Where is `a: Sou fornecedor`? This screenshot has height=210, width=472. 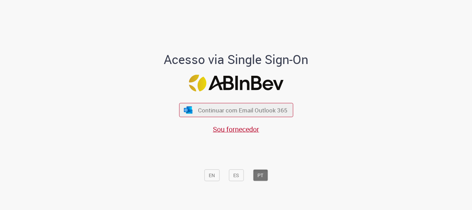 a: Sou fornecedor is located at coordinates (236, 129).